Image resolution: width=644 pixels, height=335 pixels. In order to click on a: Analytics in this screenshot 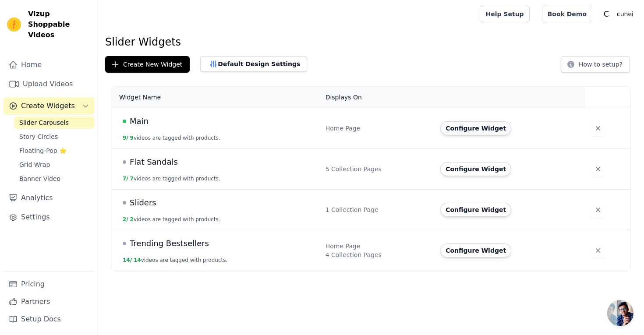, I will do `click(49, 198)`.